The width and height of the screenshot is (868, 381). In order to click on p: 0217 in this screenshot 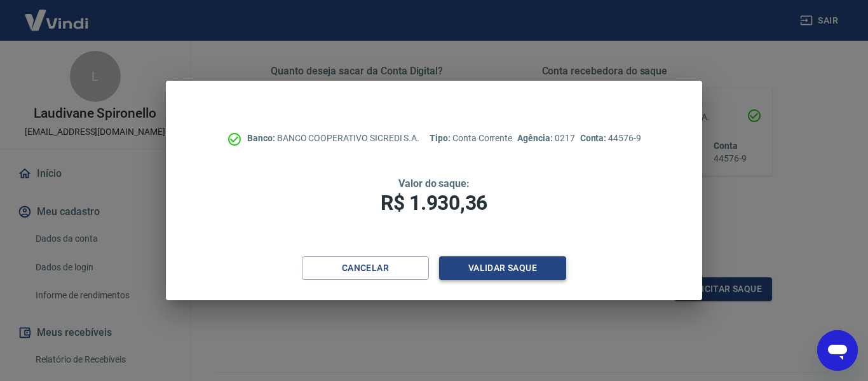, I will do `click(546, 138)`.